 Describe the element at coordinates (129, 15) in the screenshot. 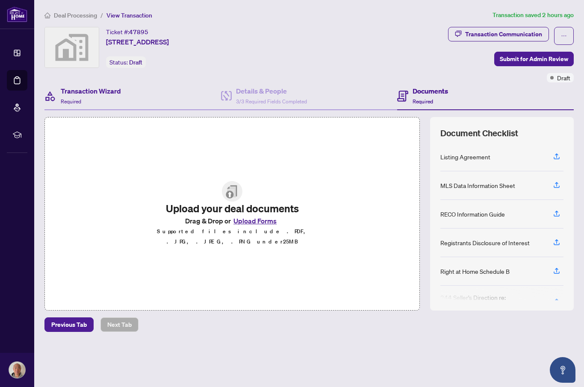

I see `span: View Transaction` at that location.